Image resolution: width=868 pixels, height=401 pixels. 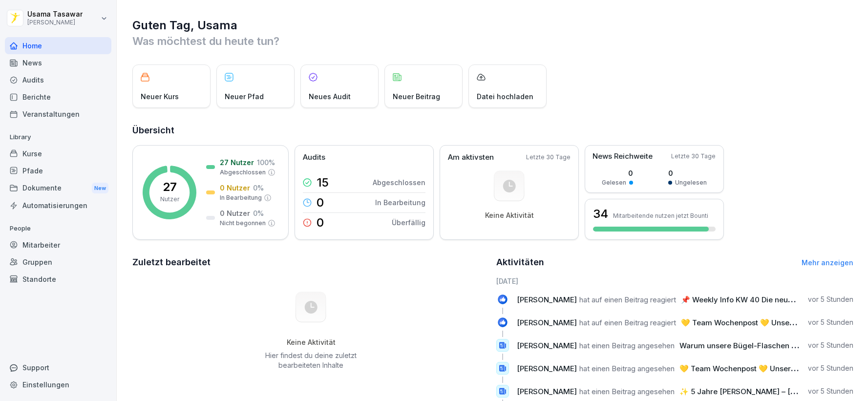 What do you see at coordinates (408, 222) in the screenshot?
I see `p: Überfällig` at bounding box center [408, 222].